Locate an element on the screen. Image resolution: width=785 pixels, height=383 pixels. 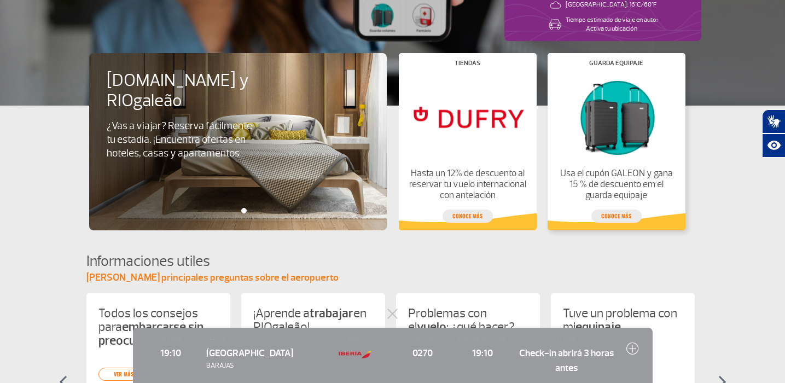
span: HORARIO is located at coordinates (171, 340).